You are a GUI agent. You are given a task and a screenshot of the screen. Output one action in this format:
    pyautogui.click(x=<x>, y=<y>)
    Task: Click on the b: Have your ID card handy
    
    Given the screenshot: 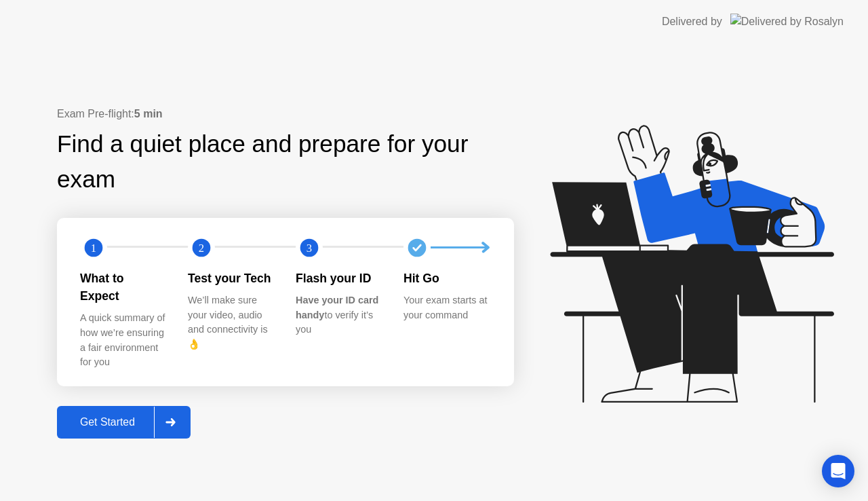 What is the action you would take?
    pyautogui.click(x=337, y=308)
    